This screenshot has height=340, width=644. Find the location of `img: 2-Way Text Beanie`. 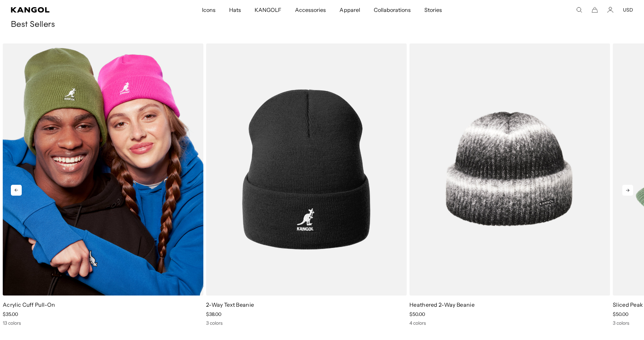

img: 2-Way Text Beanie is located at coordinates (306, 170).